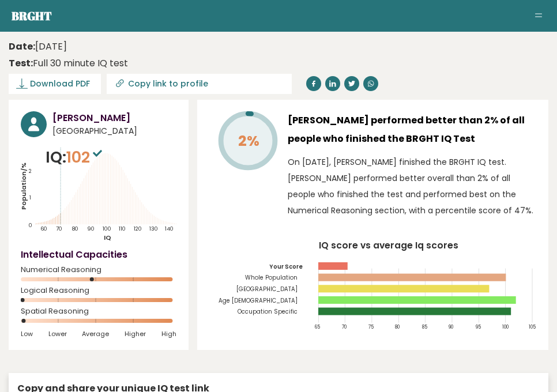  I want to click on tspan: 120, so click(138, 228).